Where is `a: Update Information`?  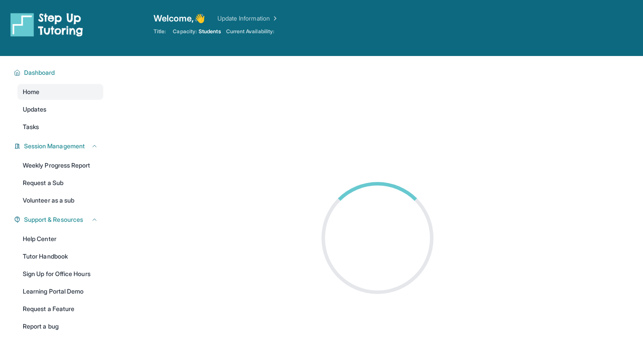 a: Update Information is located at coordinates (248, 18).